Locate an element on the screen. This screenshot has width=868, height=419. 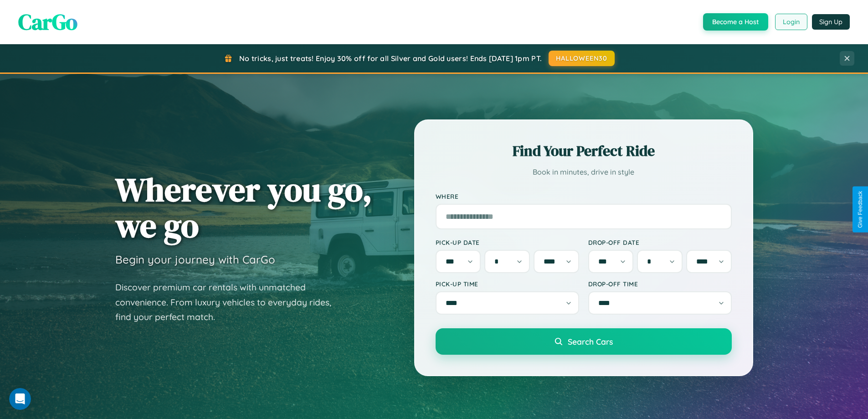
label: Drop-off Time is located at coordinates (660, 284).